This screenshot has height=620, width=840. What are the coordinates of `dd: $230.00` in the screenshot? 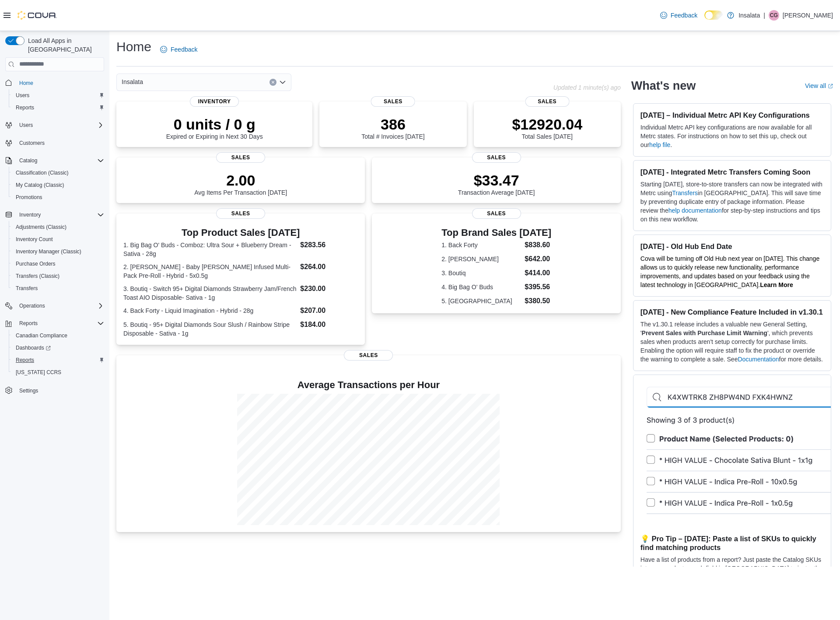 It's located at (329, 289).